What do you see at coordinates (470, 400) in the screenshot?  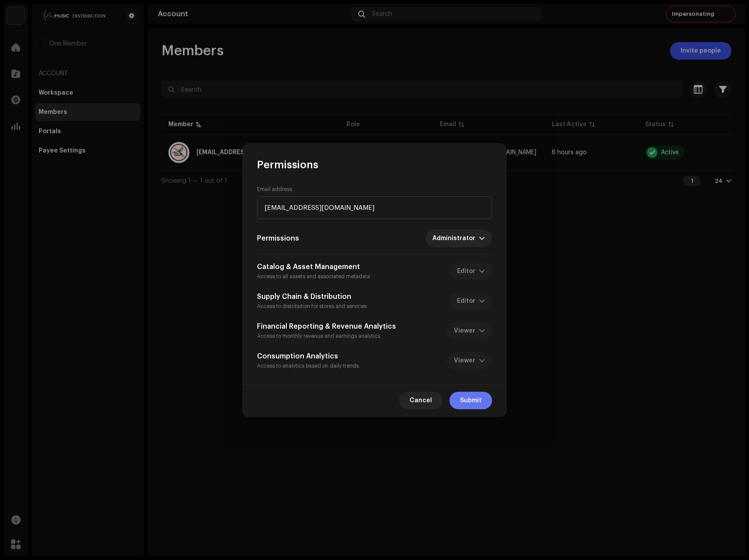 I see `span: Submit` at bounding box center [470, 400].